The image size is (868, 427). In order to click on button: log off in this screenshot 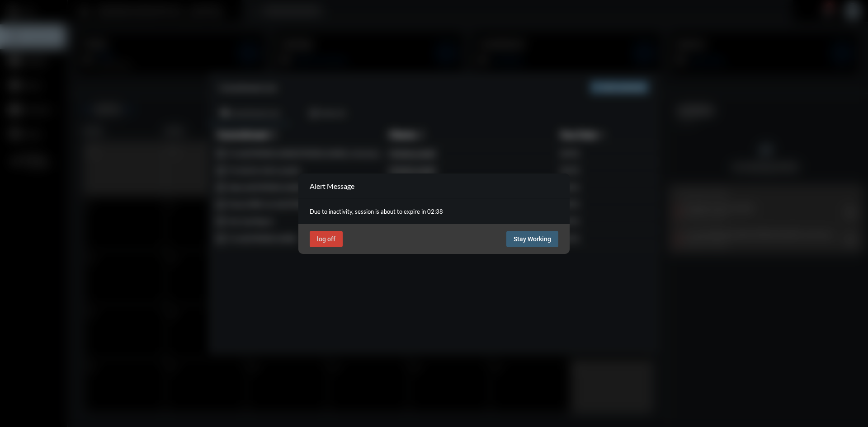, I will do `click(326, 239)`.